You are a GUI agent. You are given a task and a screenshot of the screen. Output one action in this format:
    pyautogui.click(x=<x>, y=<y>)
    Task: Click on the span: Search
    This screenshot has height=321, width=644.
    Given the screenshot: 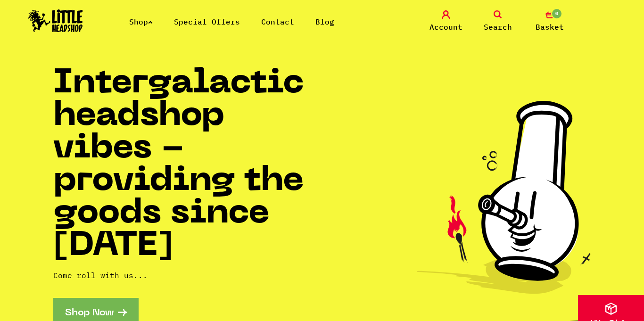 What is the action you would take?
    pyautogui.click(x=498, y=27)
    